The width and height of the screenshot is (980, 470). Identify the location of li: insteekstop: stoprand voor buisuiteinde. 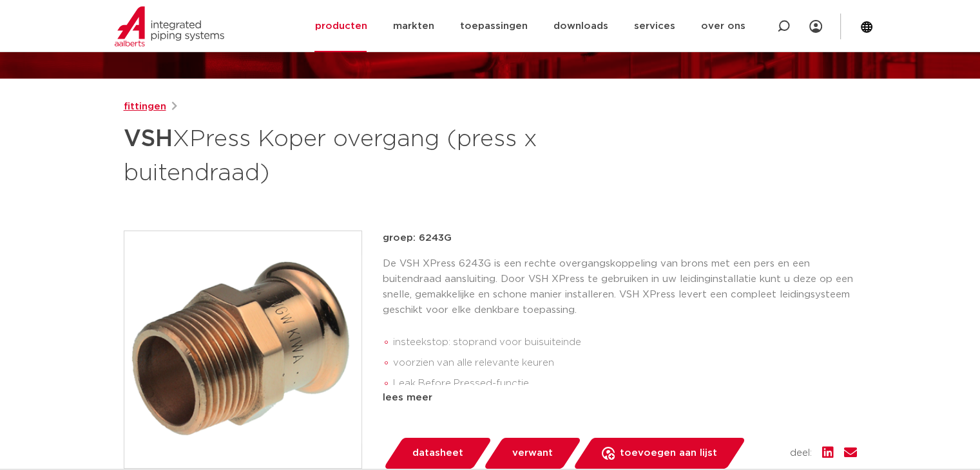
(625, 342).